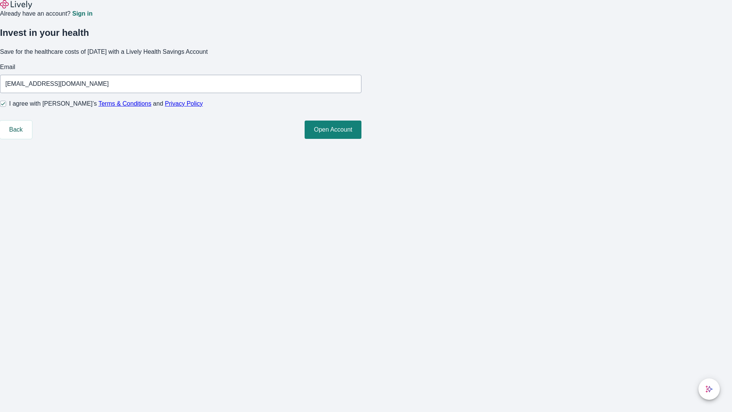 Image resolution: width=732 pixels, height=412 pixels. I want to click on div: Sign in, so click(82, 14).